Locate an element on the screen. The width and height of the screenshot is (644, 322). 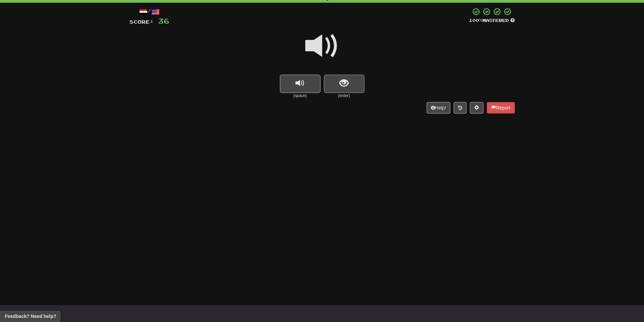
button: Round history (alt+y) is located at coordinates (459, 108).